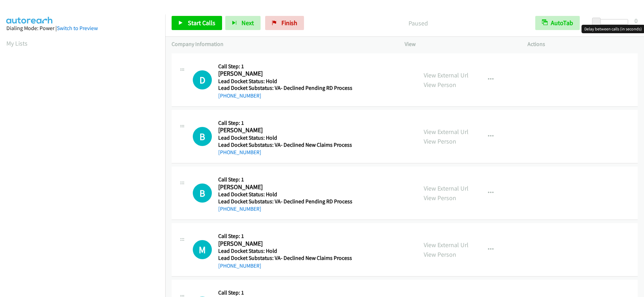  I want to click on p: Paused, so click(418, 23).